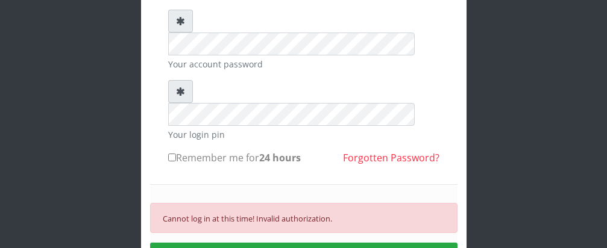 This screenshot has height=248, width=607. I want to click on input: Remember me for24 hours, so click(172, 157).